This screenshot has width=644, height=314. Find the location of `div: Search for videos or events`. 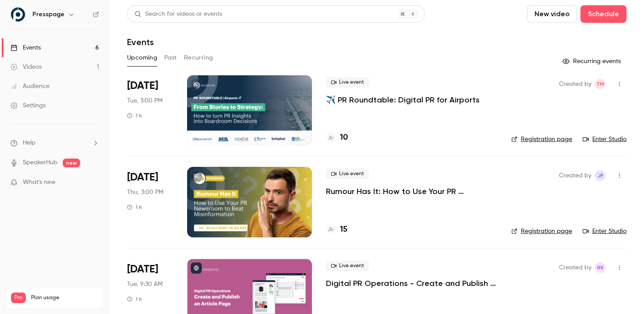

div: Search for videos or events is located at coordinates (178, 14).